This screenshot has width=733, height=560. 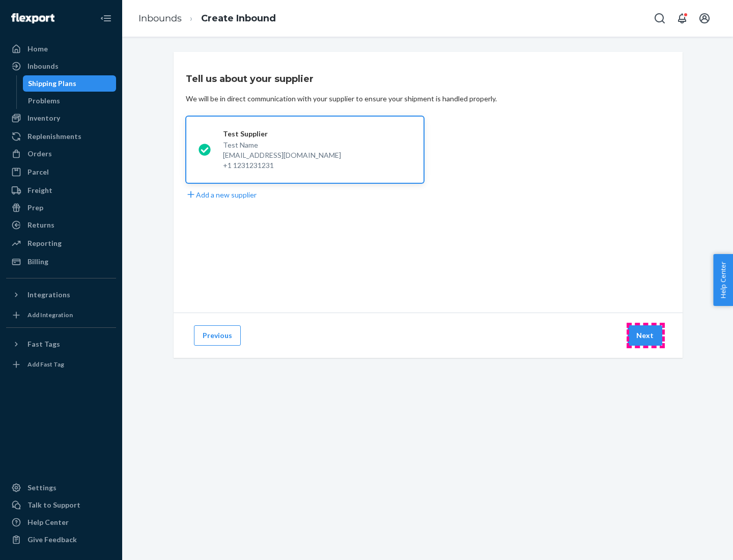 What do you see at coordinates (61, 540) in the screenshot?
I see `button: Give Feedback` at bounding box center [61, 540].